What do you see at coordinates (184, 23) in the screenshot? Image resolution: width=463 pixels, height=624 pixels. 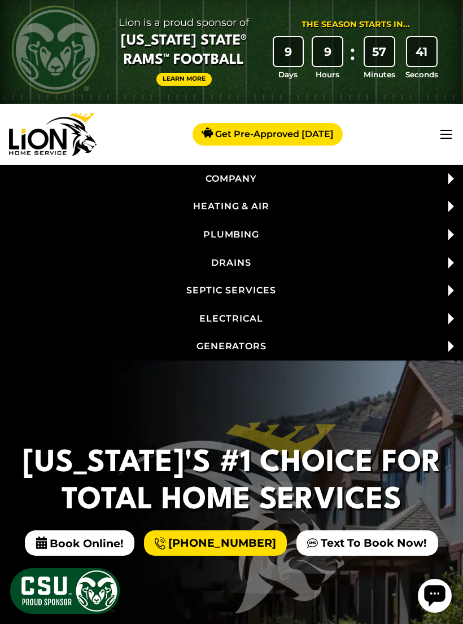 I see `span: Lion is a proud sponsor of` at bounding box center [184, 23].